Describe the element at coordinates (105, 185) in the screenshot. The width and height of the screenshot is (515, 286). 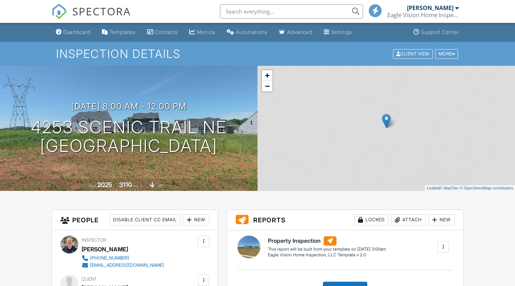
I see `div: 2025` at that location.